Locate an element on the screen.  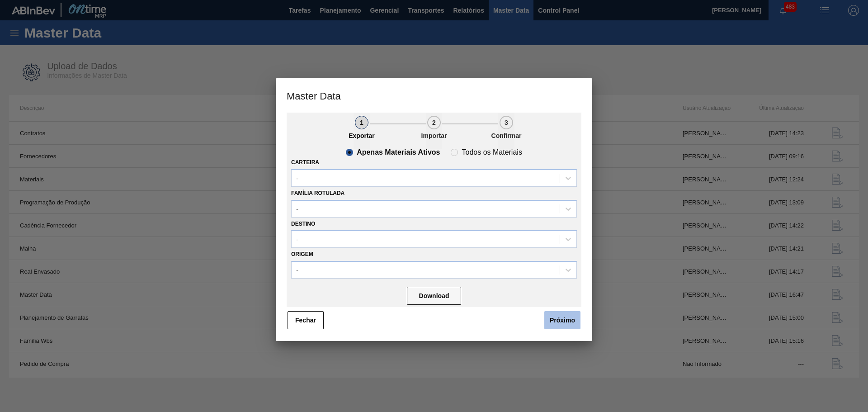
button: Fechar is located at coordinates (306, 320).